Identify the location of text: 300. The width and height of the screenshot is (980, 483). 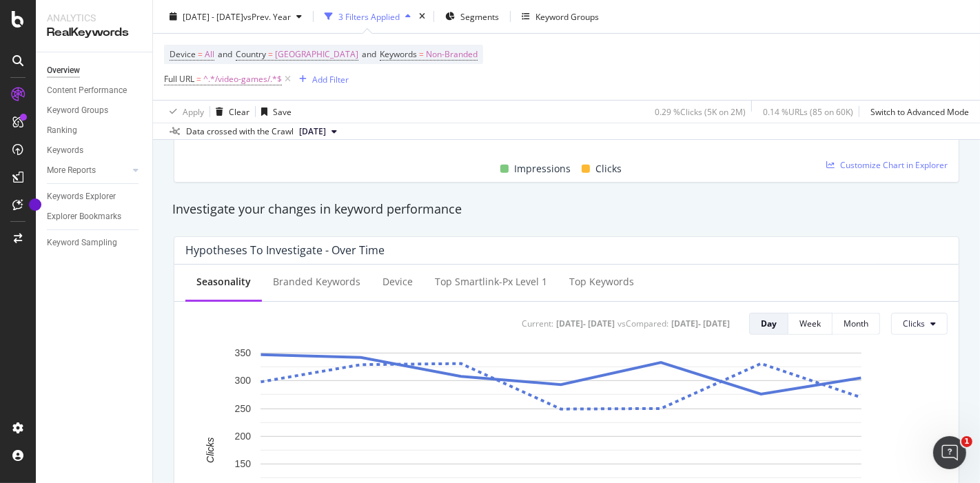
(243, 381).